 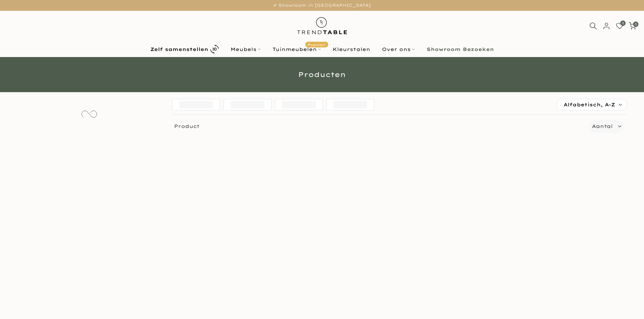 I want to click on a: Kleurstalen, so click(x=351, y=49).